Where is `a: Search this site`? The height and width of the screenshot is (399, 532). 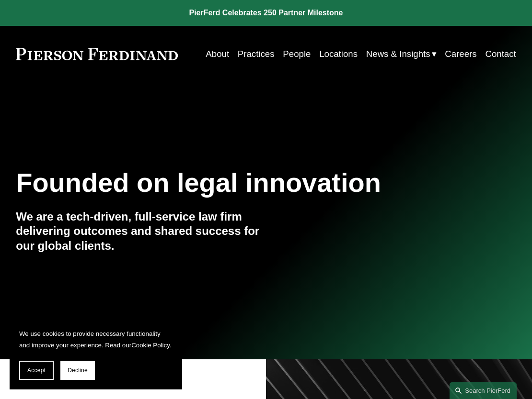
a: Search this site is located at coordinates (483, 391).